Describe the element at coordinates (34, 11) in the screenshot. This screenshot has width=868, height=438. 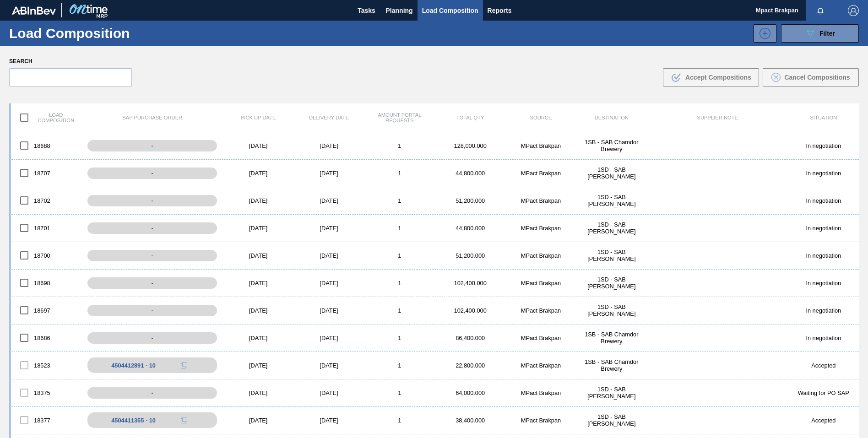
I see `img: TNhmsLtSVTkK8tSr43FrP2fwEKptu5GPRR3wAAAABJRU5ErkJggg==` at that location.